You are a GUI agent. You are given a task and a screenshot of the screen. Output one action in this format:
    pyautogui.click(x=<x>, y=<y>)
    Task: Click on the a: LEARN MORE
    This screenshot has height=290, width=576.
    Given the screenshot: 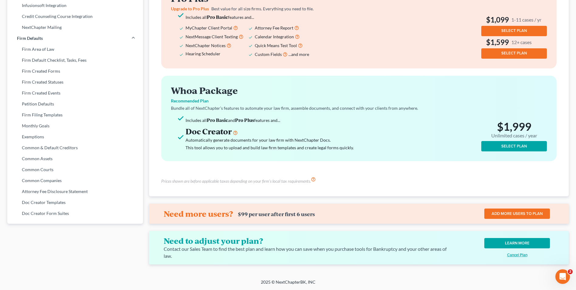 What is the action you would take?
    pyautogui.click(x=517, y=243)
    